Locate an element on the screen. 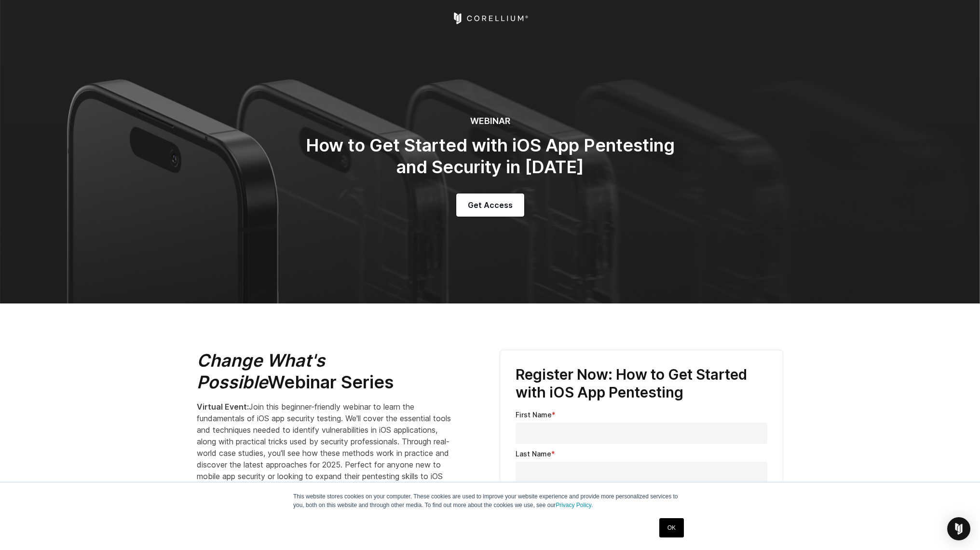 This screenshot has height=550, width=980. p: This website stores cookies on your computer. These cookies are used to improve your website expe... is located at coordinates (490, 501).